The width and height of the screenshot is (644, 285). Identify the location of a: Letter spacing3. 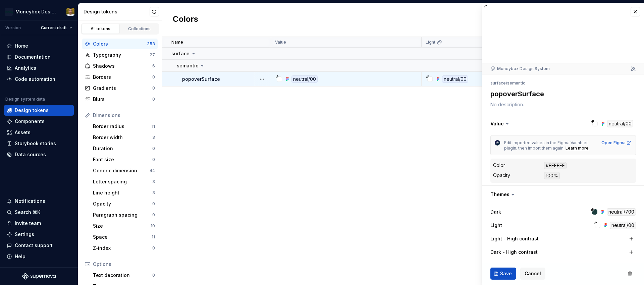
(124, 182).